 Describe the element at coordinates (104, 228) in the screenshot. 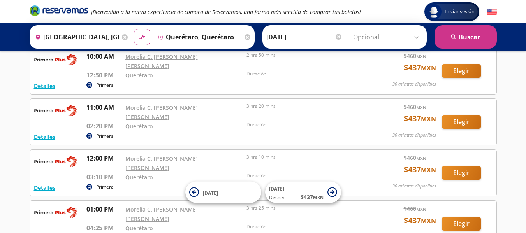

I see `p: 04:25 PM` at that location.